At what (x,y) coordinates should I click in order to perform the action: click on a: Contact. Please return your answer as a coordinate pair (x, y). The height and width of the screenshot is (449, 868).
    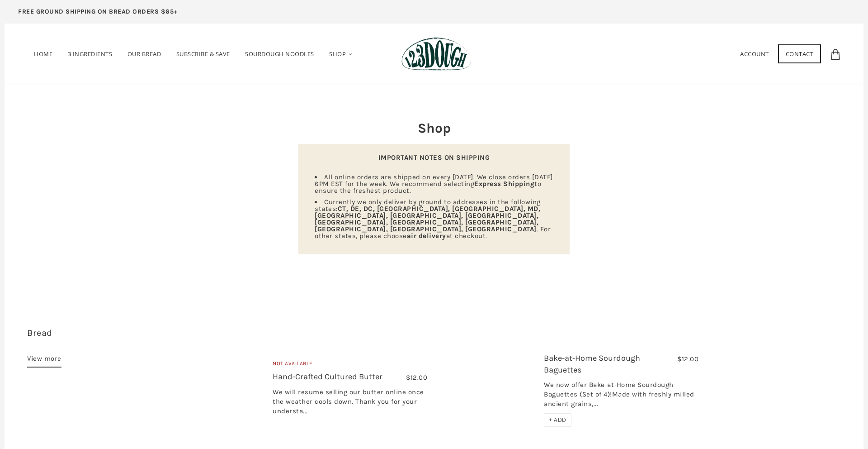
    Looking at the image, I should click on (800, 54).